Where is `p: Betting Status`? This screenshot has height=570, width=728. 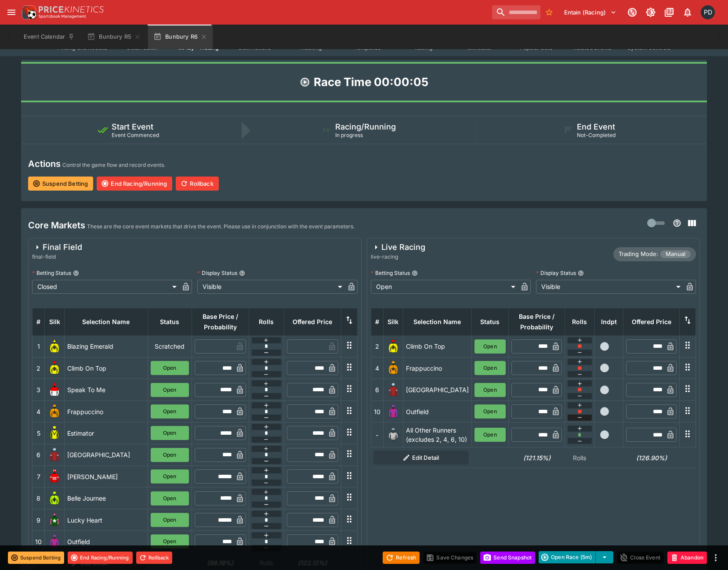
p: Betting Status is located at coordinates (390, 273).